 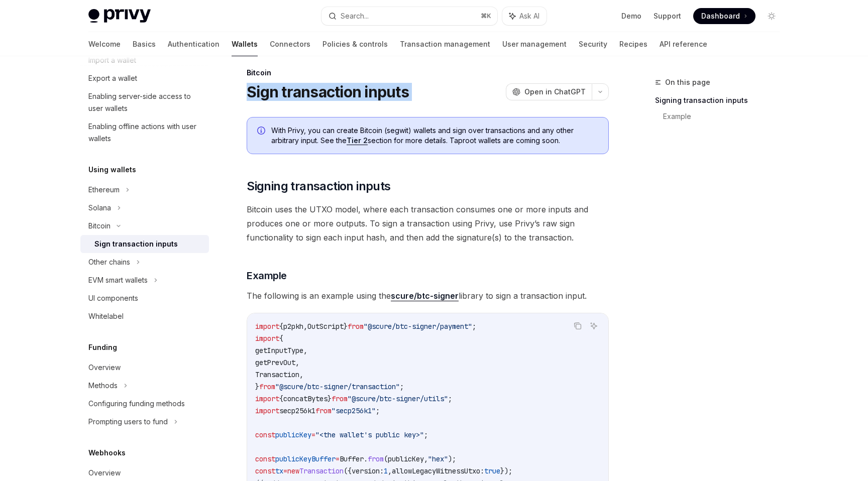 I want to click on a: Support, so click(x=666, y=16).